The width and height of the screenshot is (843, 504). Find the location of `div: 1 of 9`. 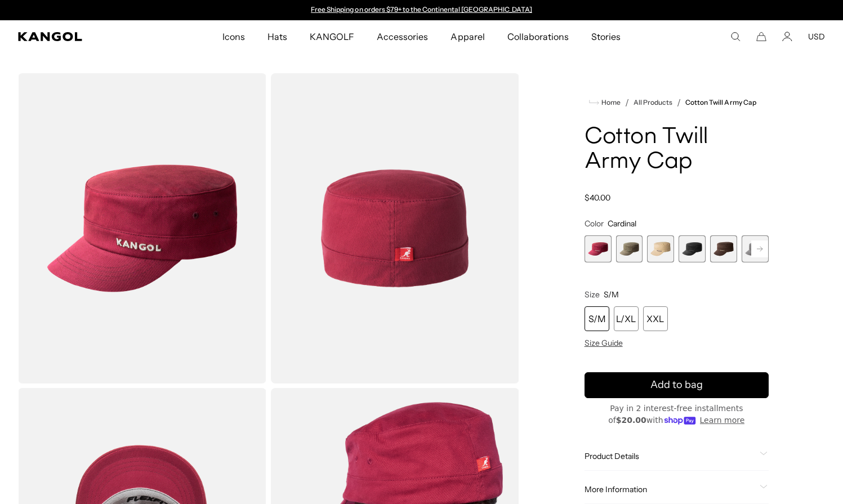

div: 1 of 9 is located at coordinates (598, 249).